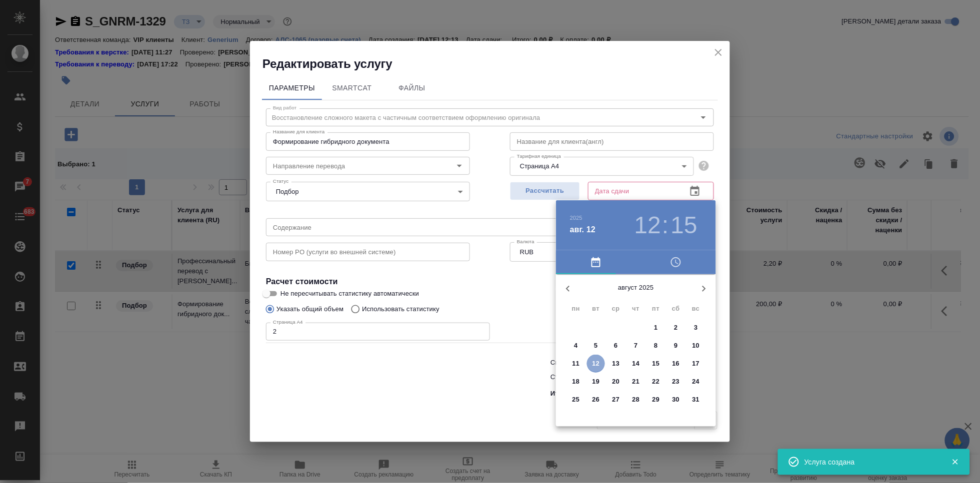 The image size is (980, 483). What do you see at coordinates (676, 346) in the screenshot?
I see `p: 9` at bounding box center [676, 346].